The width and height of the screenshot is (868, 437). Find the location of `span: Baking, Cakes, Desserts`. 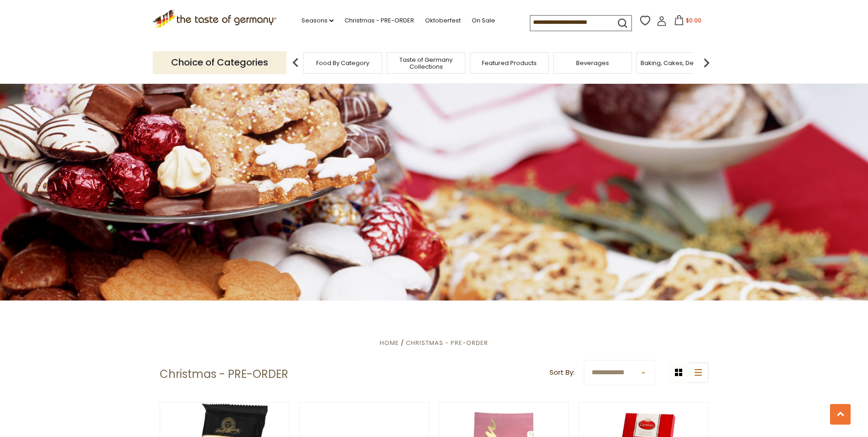

span: Baking, Cakes, Desserts is located at coordinates (676, 63).